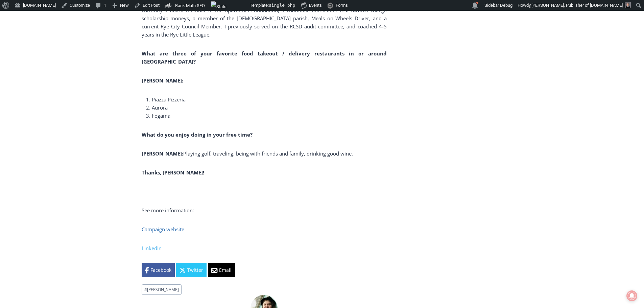 Image resolution: width=644 pixels, height=308 pixels. Describe the element at coordinates (282, 5) in the screenshot. I see `span: single.php` at that location.